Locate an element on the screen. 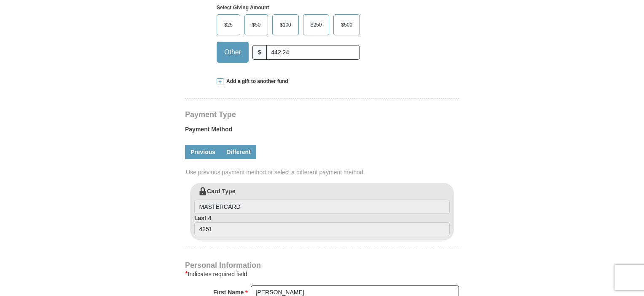 This screenshot has height=296, width=644. span: Use previous payment method or select a different payment method. is located at coordinates (323, 172).